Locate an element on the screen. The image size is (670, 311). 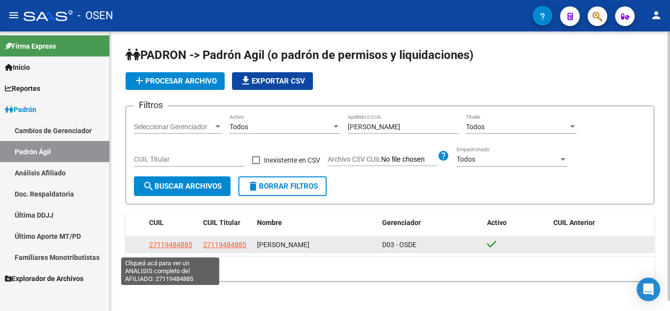
span: Inicio is located at coordinates (17, 67).